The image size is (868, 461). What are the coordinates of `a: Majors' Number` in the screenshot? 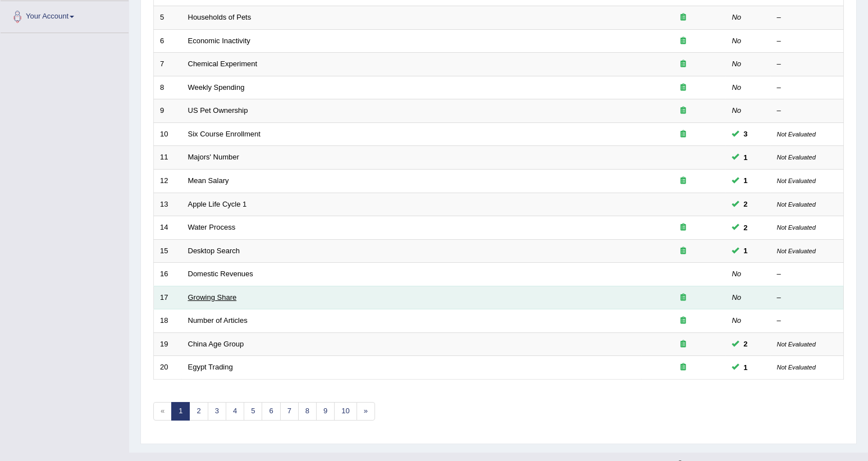 It's located at (214, 157).